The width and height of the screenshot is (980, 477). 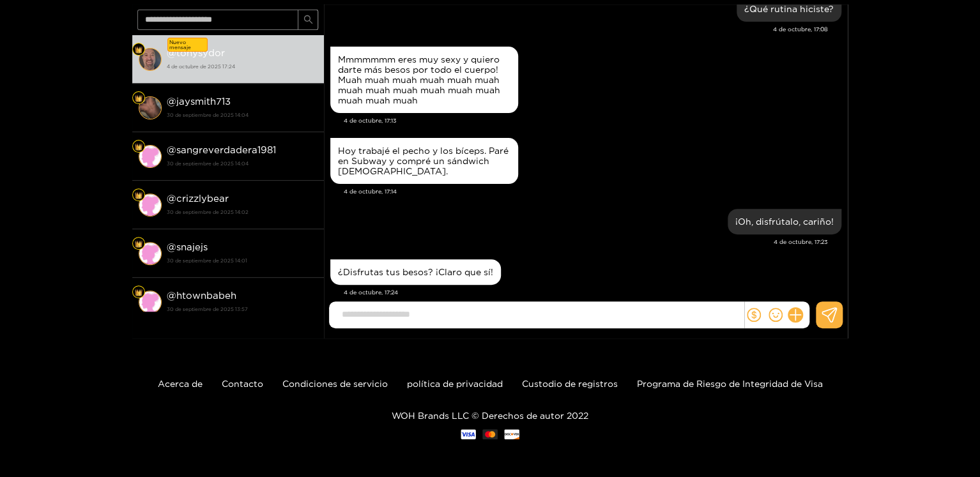 I want to click on div: 4 de octubre, 17:14, so click(x=424, y=161).